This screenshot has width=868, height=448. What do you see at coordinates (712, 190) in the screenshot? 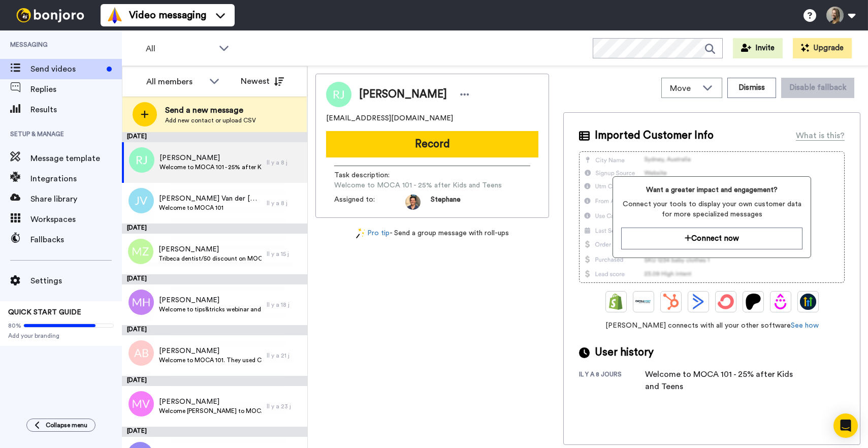
I see `span: Want a greater impact and engagement?` at bounding box center [712, 190].